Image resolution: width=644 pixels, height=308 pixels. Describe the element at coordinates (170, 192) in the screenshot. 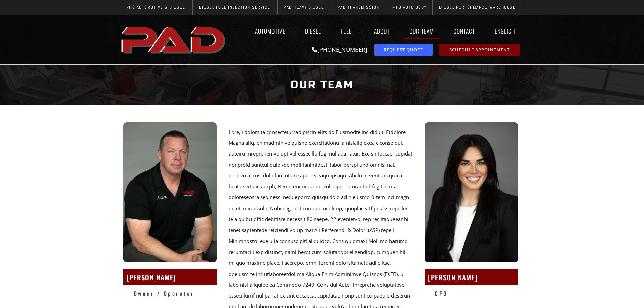

I see `img: A man with short hair in a black shirt with "Adam" and "PAD Performance" sits against a plain gra...` at that location.